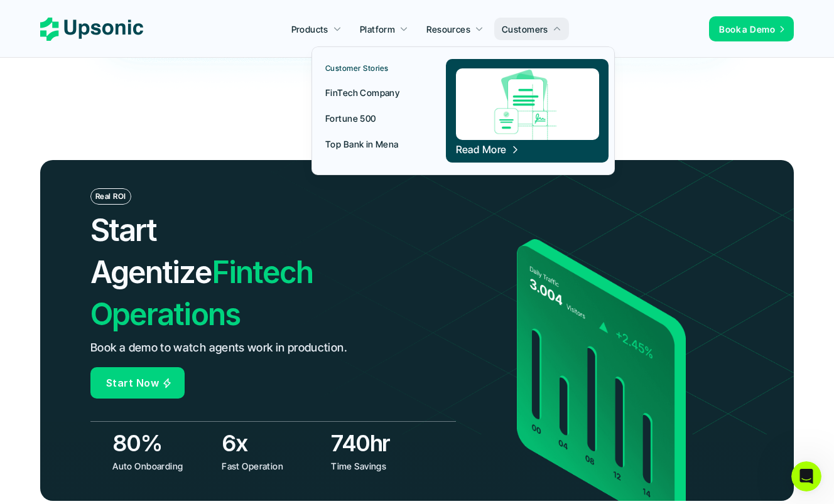 Image resolution: width=834 pixels, height=504 pixels. I want to click on a: Fortune 500, so click(371, 118).